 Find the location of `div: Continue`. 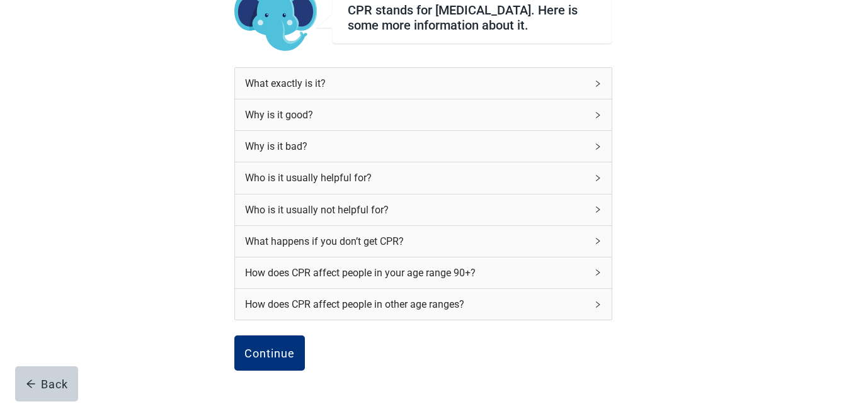

div: Continue is located at coordinates (269, 353).